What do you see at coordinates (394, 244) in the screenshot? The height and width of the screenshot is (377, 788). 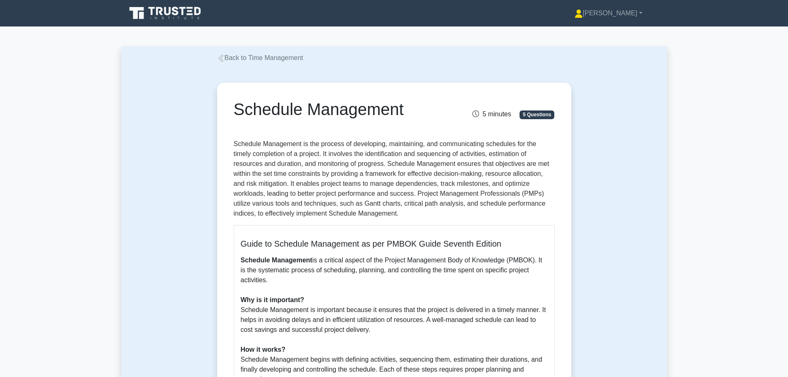 I see `h5: Guide to Schedule Management as per PMBOK Guide Seventh Edition` at bounding box center [394, 244].